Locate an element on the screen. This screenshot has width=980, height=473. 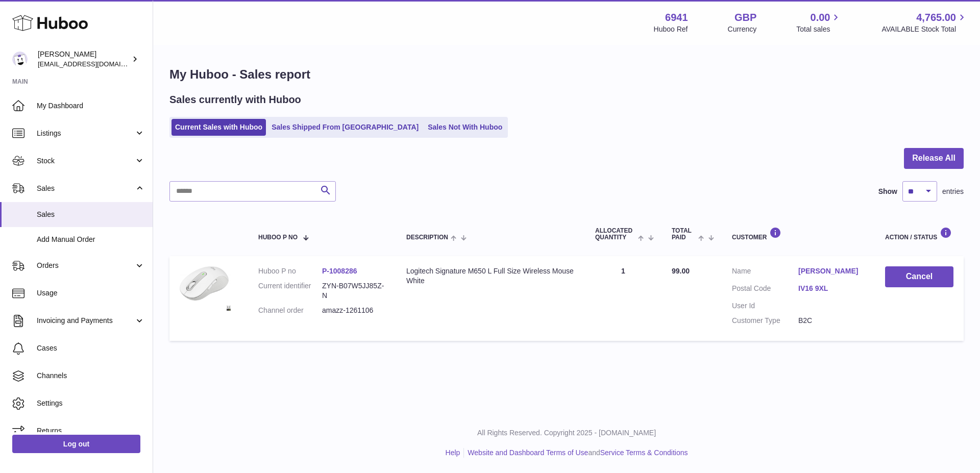
dd: ZYN-B07W5JJ85Z-N is located at coordinates (354, 291).